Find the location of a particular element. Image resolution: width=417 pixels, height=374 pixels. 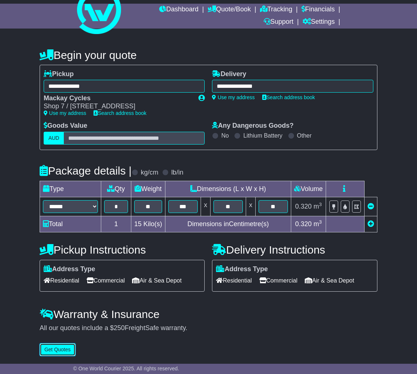

h4: Delivery Instructions is located at coordinates (294, 250).